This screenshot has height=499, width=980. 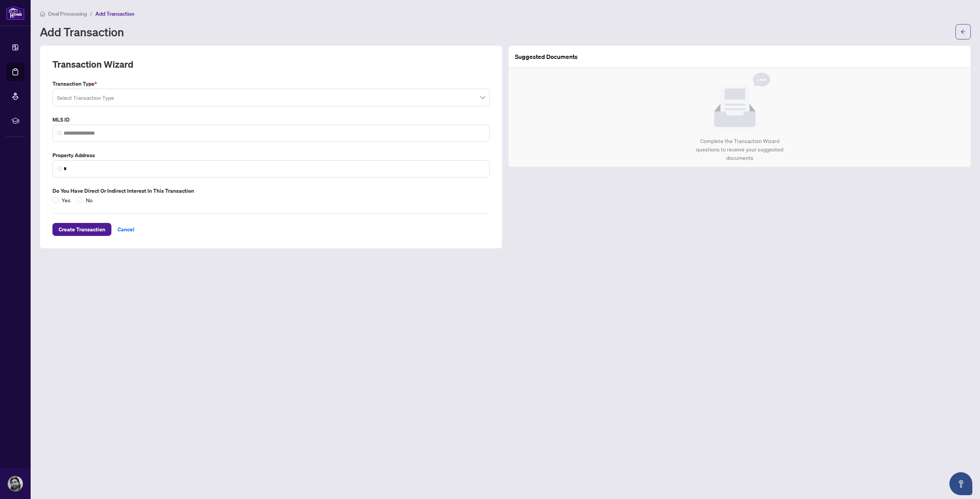 What do you see at coordinates (82, 229) in the screenshot?
I see `button: Create Transaction` at bounding box center [82, 229].